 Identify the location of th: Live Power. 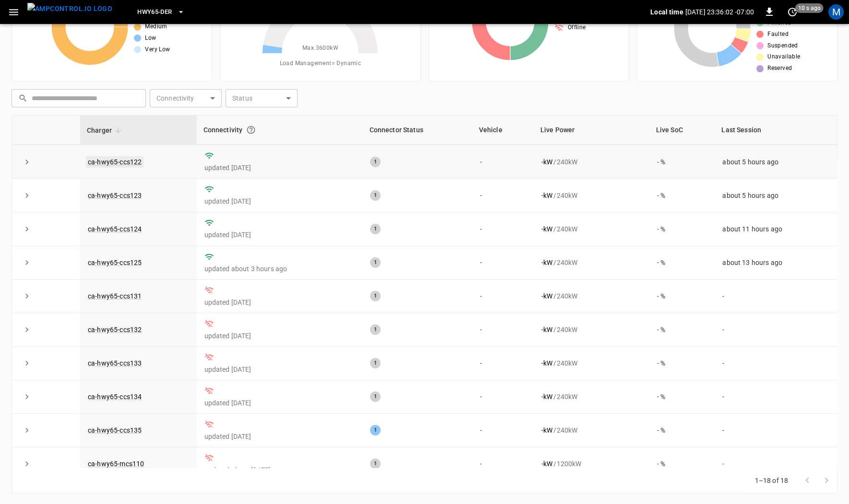
(591, 130).